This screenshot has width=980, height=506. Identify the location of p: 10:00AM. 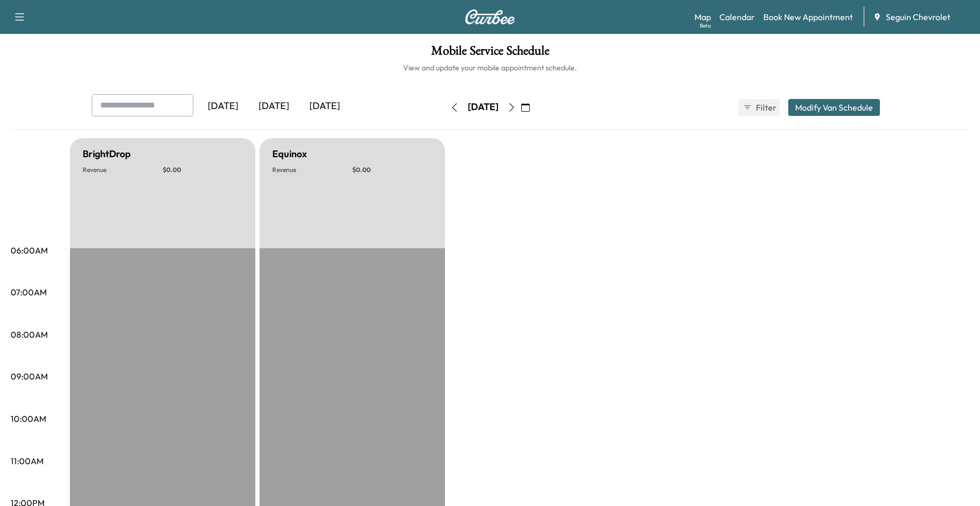
(28, 419).